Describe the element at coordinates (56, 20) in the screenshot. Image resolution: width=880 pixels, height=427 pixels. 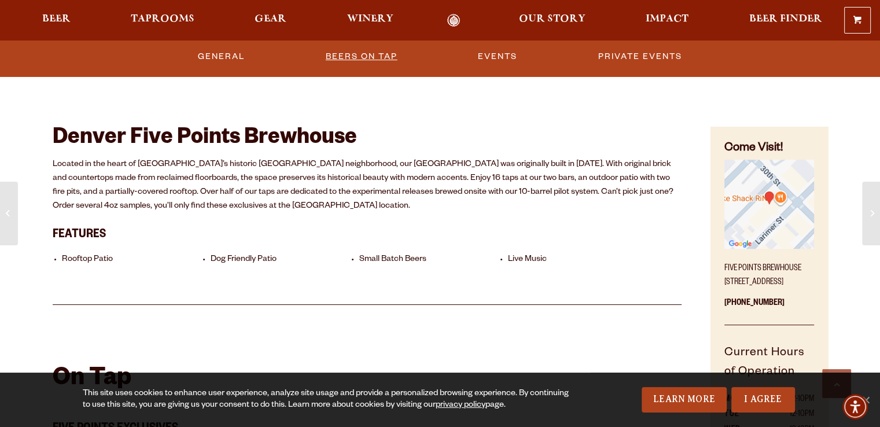
I see `a: Beer` at that location.